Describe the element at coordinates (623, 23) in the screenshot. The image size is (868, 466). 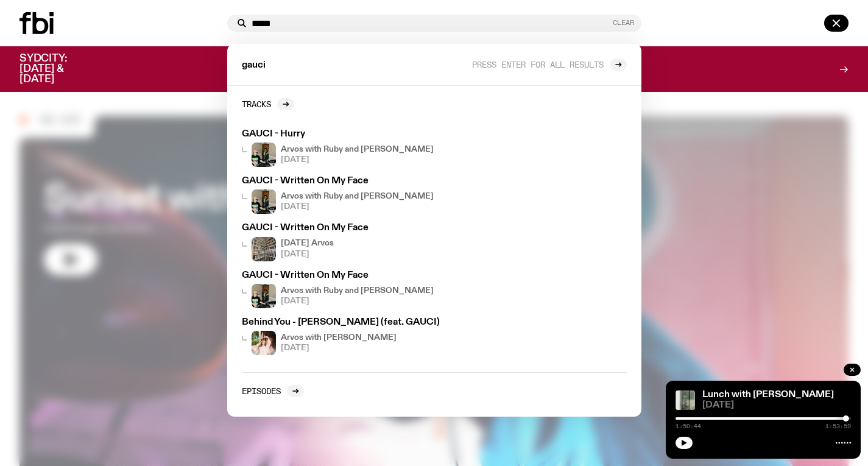
I see `button: Clear` at that location.